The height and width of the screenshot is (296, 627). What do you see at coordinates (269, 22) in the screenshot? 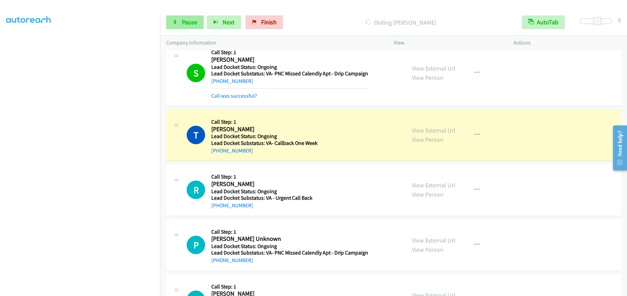
I see `span: Finish` at bounding box center [269, 22].